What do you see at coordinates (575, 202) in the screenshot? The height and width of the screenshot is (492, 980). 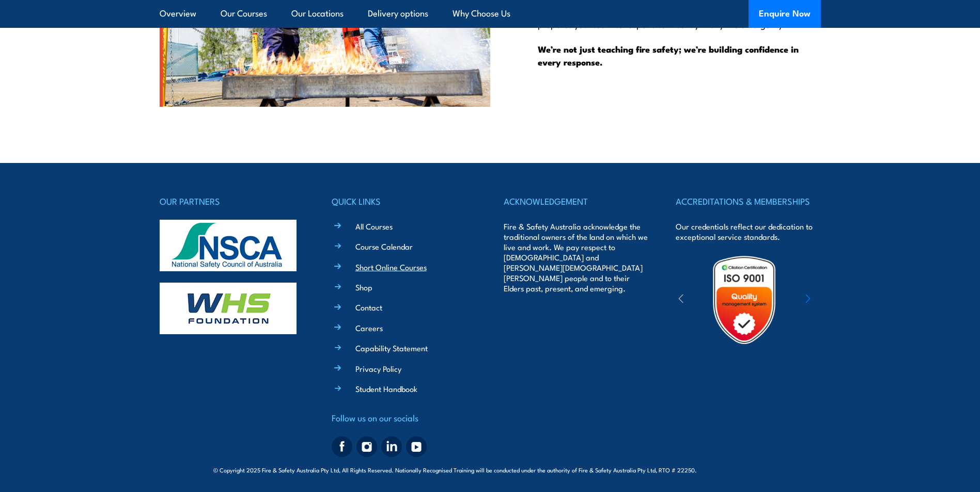 I see `h4: ACKNOWLEDGEMENT` at bounding box center [575, 202].